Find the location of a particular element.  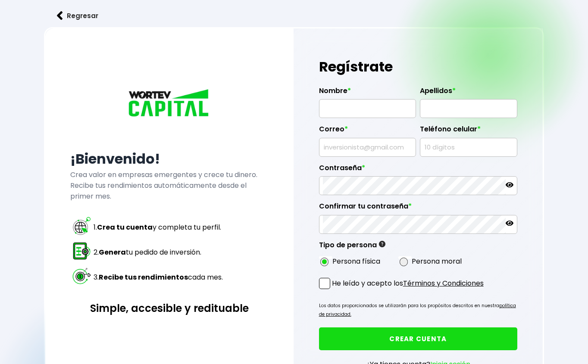

p: Los datos proporcionados se utilizarán para los propósitos descritos en nuestra is located at coordinates (418, 310).